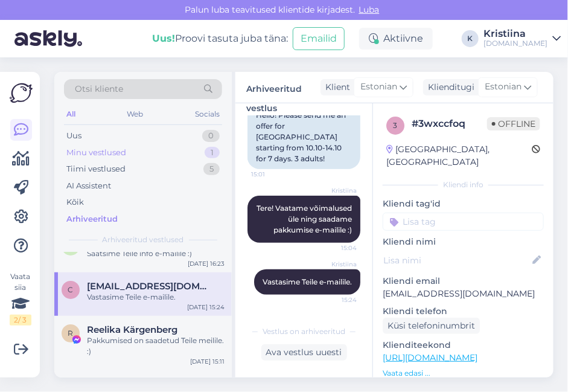 This screenshot has width=568, height=392. What do you see at coordinates (71, 114) in the screenshot?
I see `div: All` at bounding box center [71, 114].